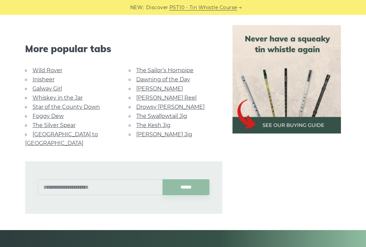 Image resolution: width=366 pixels, height=247 pixels. I want to click on a: The Sailor’s Hornpipe, so click(165, 70).